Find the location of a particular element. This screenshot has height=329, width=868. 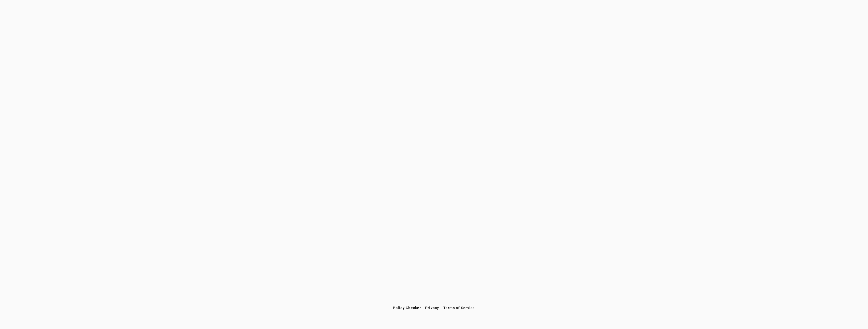

span: Privacy is located at coordinates (432, 308).